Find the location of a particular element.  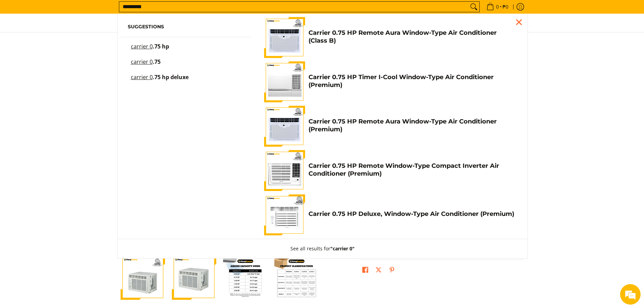

p: carrier 0.75 hp is located at coordinates (150, 50).